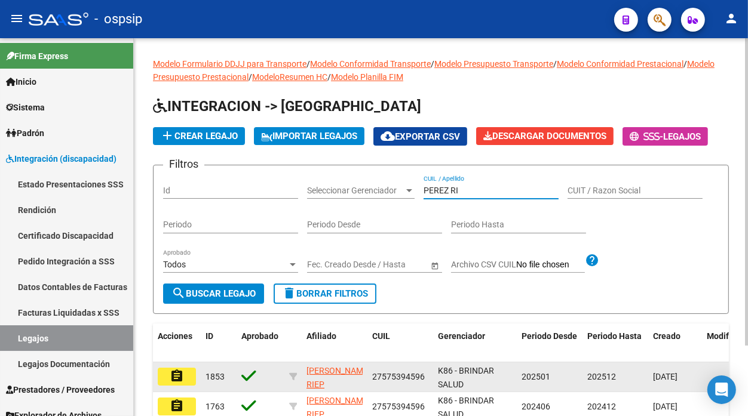 This screenshot has height=416, width=748. Describe the element at coordinates (665, 136) in the screenshot. I see `button: -Legajos` at that location.